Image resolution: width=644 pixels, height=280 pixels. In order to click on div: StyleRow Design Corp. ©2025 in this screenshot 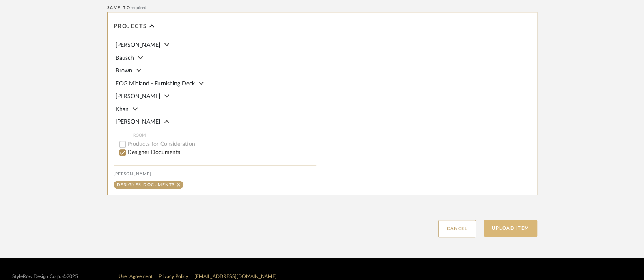, I will do `click(45, 276)`.